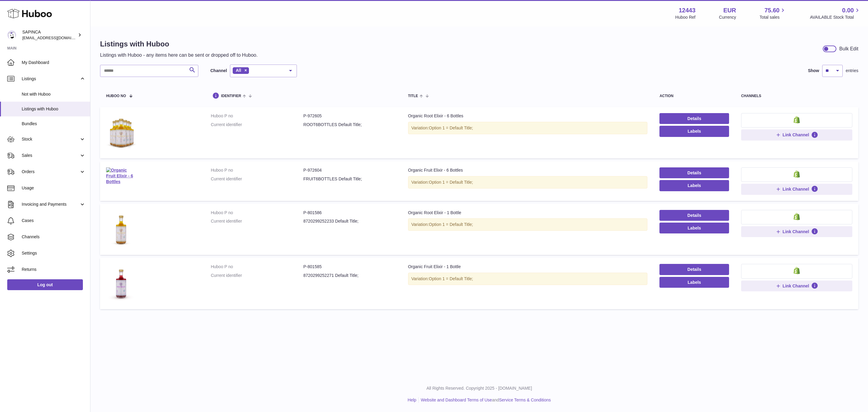  What do you see at coordinates (773, 13) in the screenshot?
I see `a: 75.60 Total sales` at bounding box center [773, 13].